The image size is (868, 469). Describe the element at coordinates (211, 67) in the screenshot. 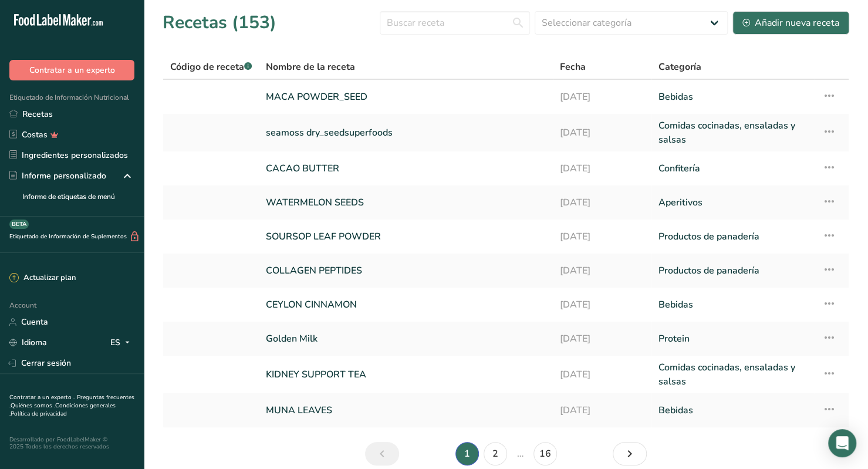

I see `span: Código de receta` at that location.